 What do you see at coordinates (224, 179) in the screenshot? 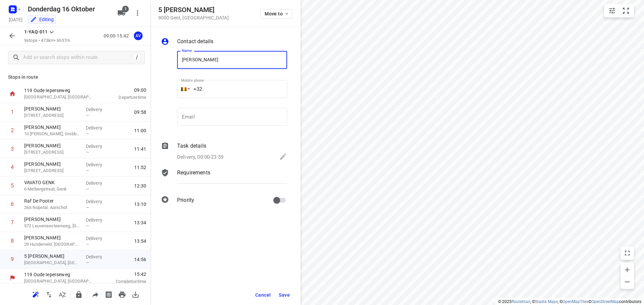
I see `div: Requirements` at bounding box center [224, 179].